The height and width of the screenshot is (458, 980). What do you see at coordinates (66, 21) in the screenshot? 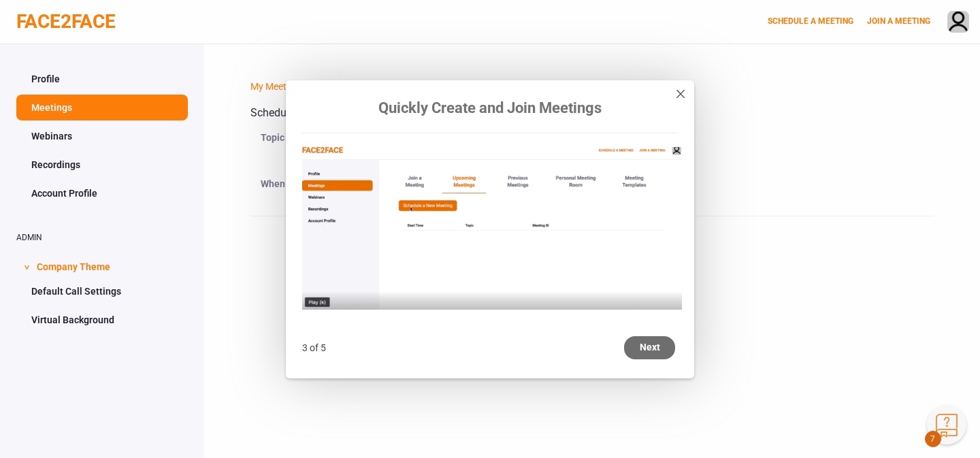
I see `a: FACE2FACE` at bounding box center [66, 21].